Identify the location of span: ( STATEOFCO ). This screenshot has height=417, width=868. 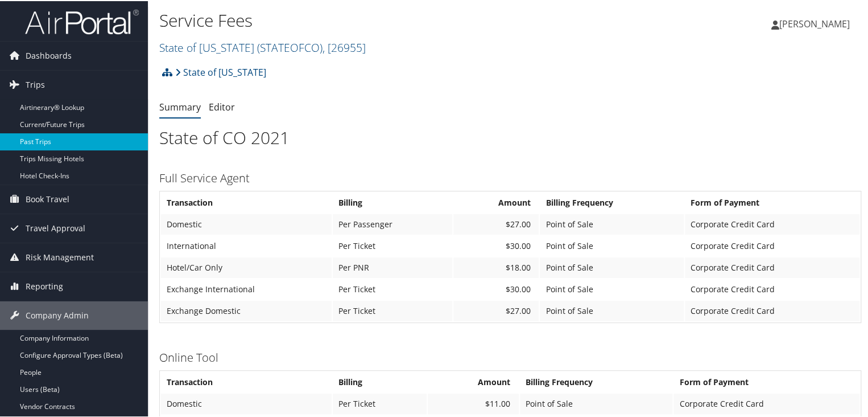
(290, 46).